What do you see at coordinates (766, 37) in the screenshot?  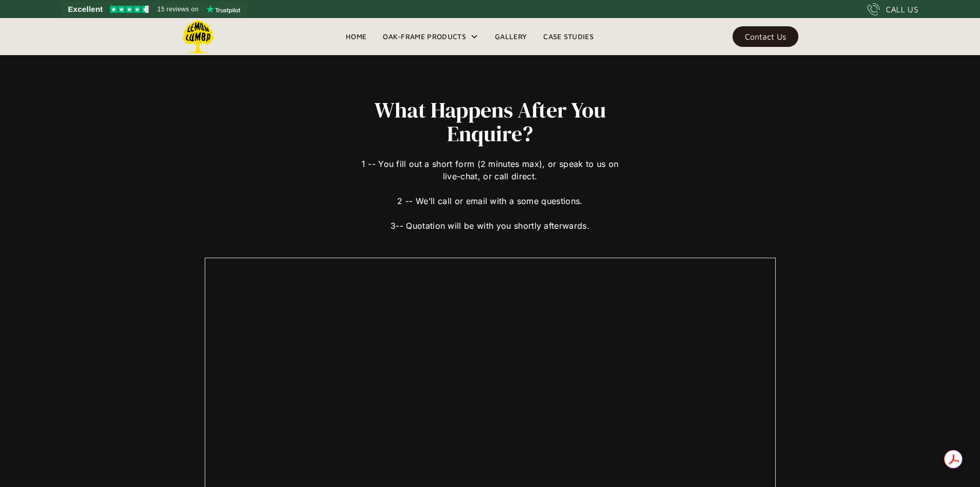 I see `a: Contact Us` at bounding box center [766, 37].